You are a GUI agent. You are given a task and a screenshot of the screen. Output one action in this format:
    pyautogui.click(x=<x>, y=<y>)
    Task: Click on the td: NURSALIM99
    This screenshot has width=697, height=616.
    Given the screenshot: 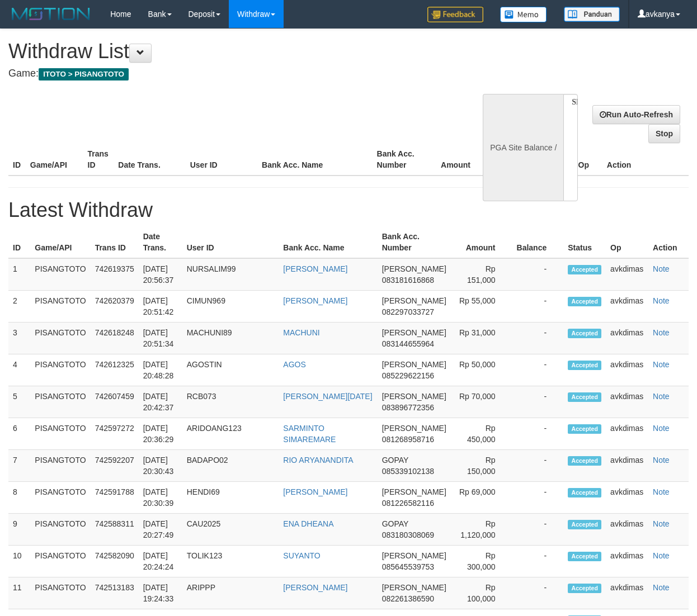 What is the action you would take?
    pyautogui.click(x=230, y=275)
    